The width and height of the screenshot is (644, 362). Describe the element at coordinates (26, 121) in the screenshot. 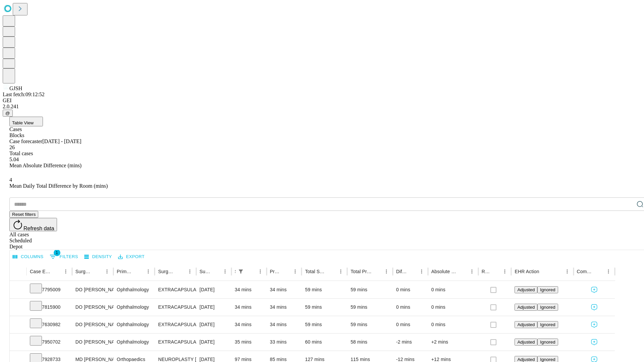

I see `button: Table View` at that location.